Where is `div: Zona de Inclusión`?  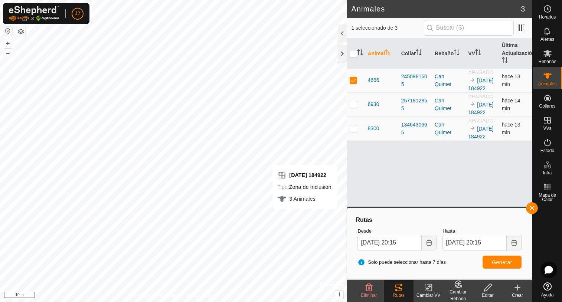 div: Zona de Inclusión is located at coordinates (304, 187).